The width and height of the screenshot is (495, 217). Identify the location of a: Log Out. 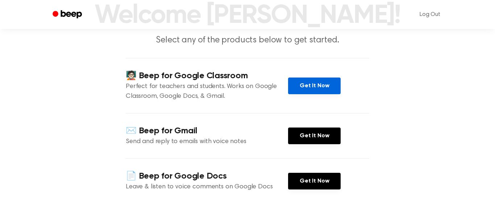
(430, 14).